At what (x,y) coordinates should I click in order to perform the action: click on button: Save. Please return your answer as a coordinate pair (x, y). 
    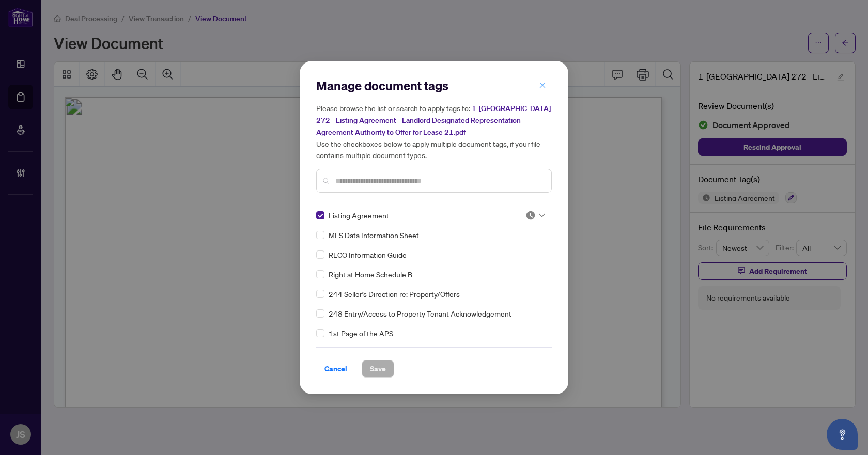
    Looking at the image, I should click on (378, 369).